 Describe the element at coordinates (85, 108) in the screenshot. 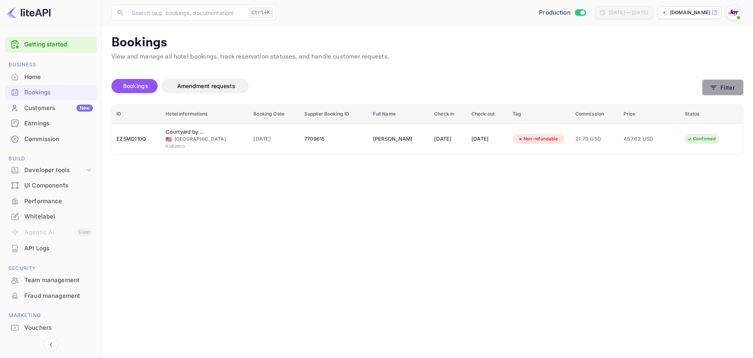

I see `div: New` at that location.